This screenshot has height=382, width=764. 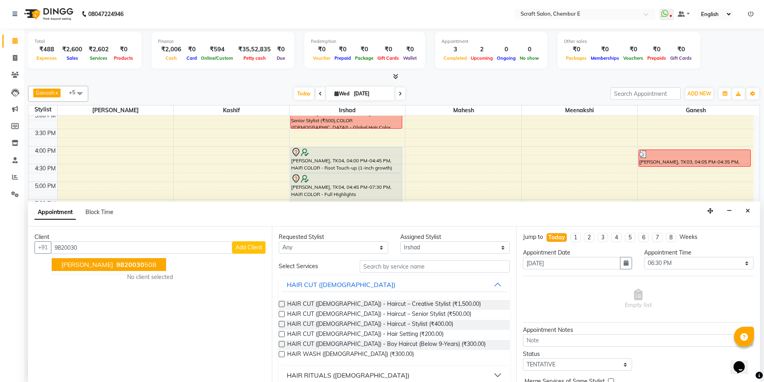 What do you see at coordinates (45, 151) in the screenshot?
I see `div: 4:00 PM` at bounding box center [45, 151].